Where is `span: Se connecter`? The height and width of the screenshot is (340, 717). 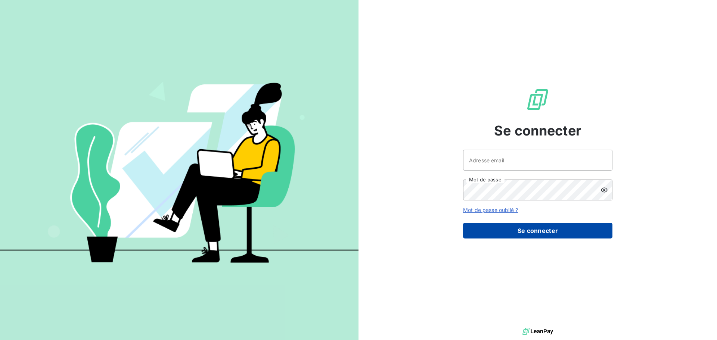 span: Se connecter is located at coordinates (538, 131).